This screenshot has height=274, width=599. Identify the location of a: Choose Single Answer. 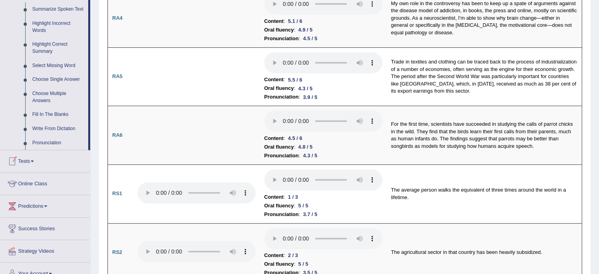
(58, 80).